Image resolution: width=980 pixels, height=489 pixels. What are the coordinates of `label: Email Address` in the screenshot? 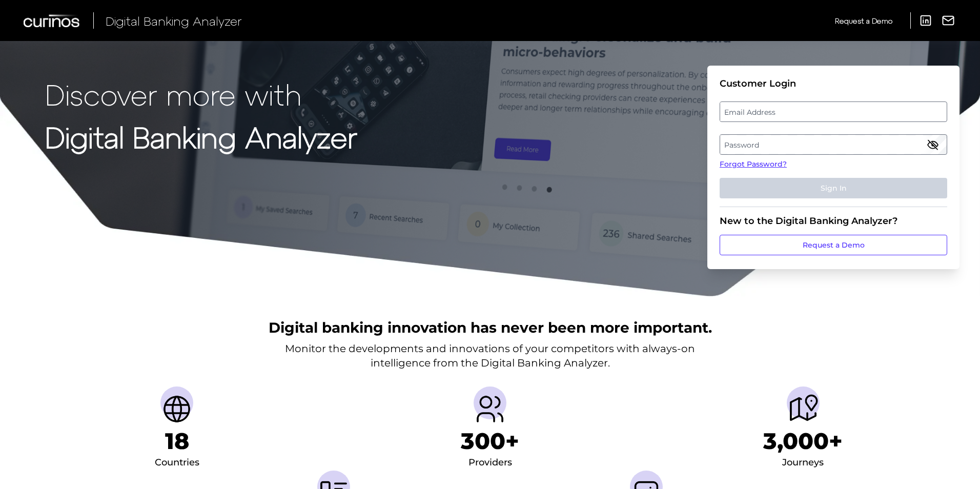 It's located at (833, 112).